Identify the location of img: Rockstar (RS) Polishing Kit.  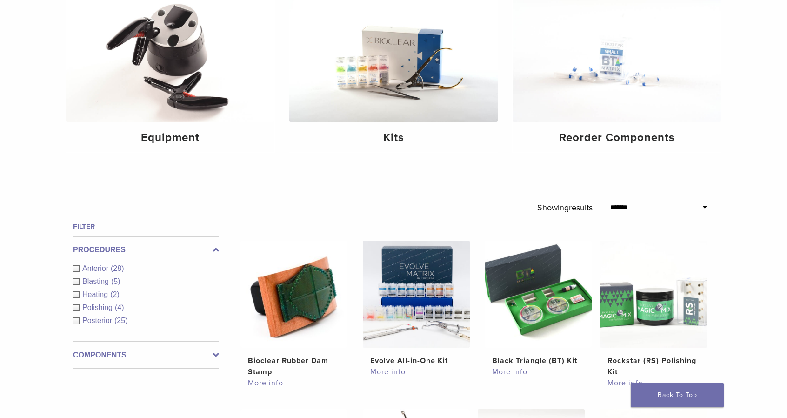
(654, 294).